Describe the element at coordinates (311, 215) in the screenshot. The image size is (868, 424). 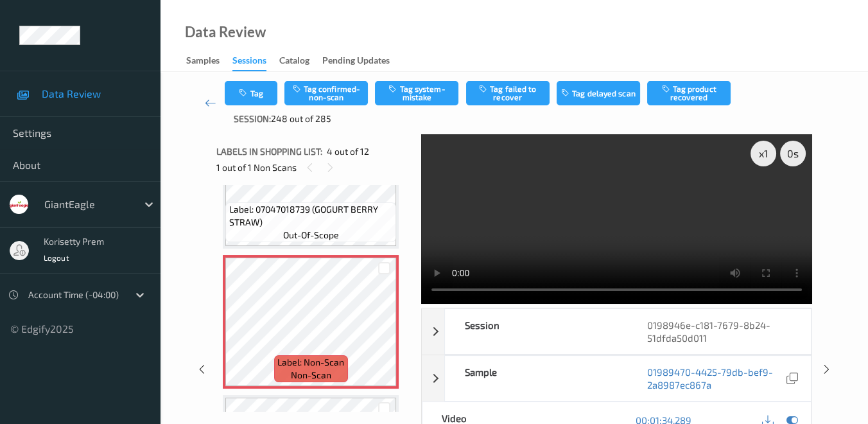
I see `span: Label: 07047018739 (GOGURT BERRY STRAW)` at that location.